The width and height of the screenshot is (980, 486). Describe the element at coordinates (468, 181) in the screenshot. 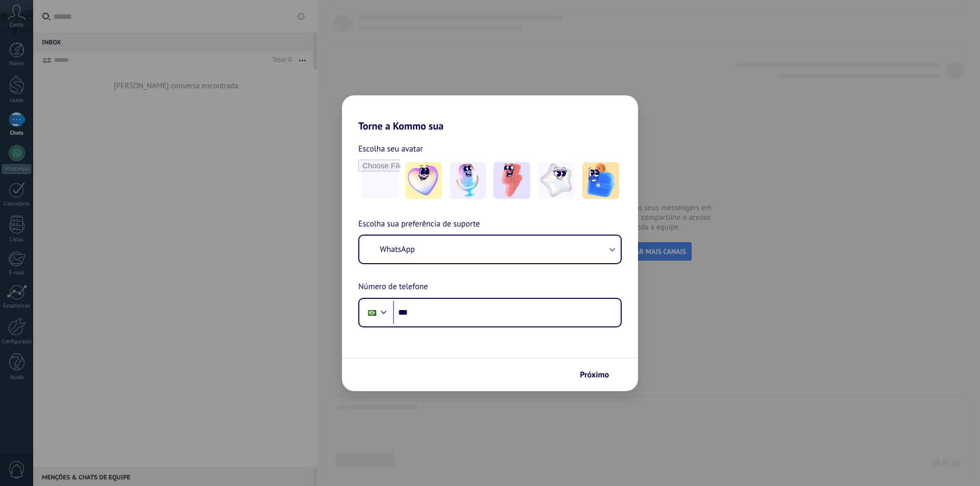

I see `img: -2.jpeg` at that location.